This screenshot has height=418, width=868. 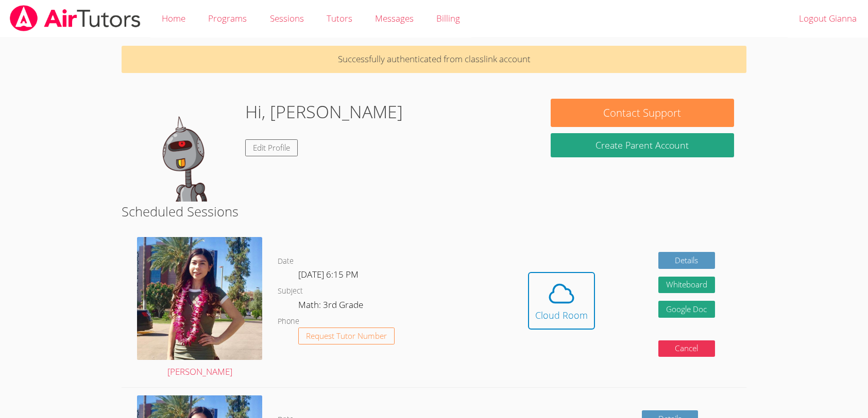 I want to click on button: Cloud Room, so click(x=561, y=301).